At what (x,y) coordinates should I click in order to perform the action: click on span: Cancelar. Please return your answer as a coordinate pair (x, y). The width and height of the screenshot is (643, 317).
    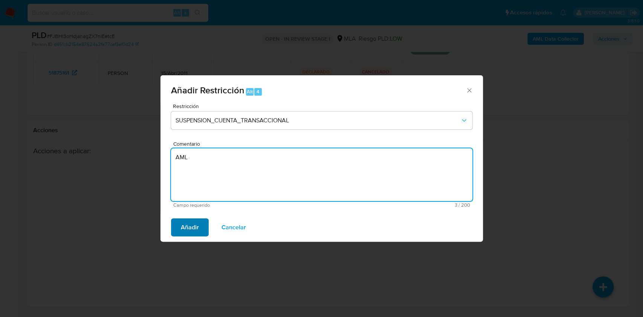
    Looking at the image, I should click on (233, 227).